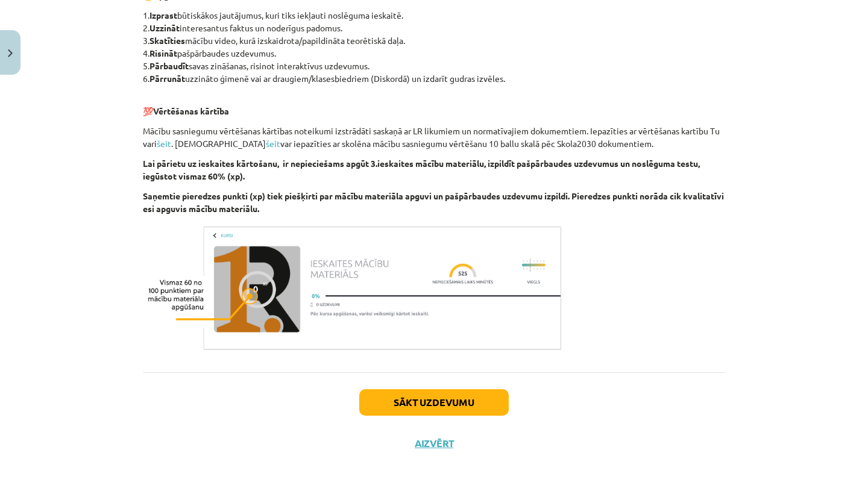 The width and height of the screenshot is (868, 494). I want to click on b: Saņemtie pieredzes punkti (xp) tiek piešķirti par mācību materiāla apguvi un pašpārbaudes uzdevum..., so click(433, 202).